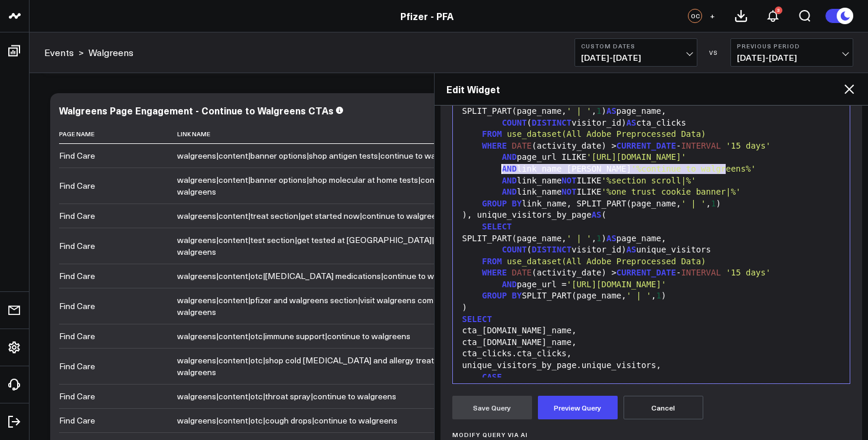 This screenshot has height=440, width=868. I want to click on a: Walgreens, so click(111, 53).